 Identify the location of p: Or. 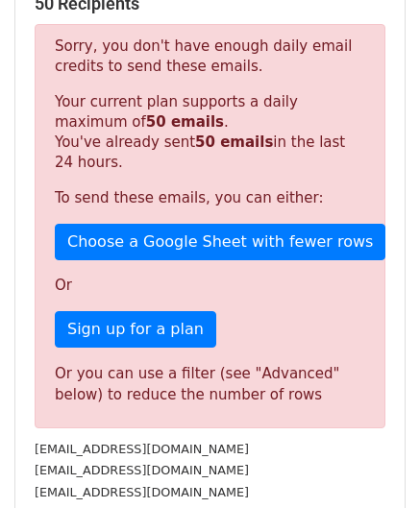
(210, 285).